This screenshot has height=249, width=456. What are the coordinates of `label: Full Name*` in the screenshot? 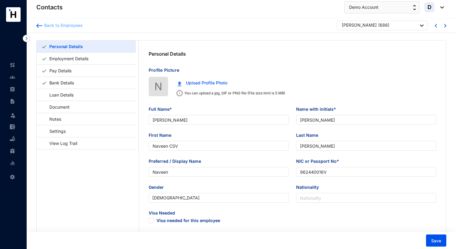 It's located at (162, 109).